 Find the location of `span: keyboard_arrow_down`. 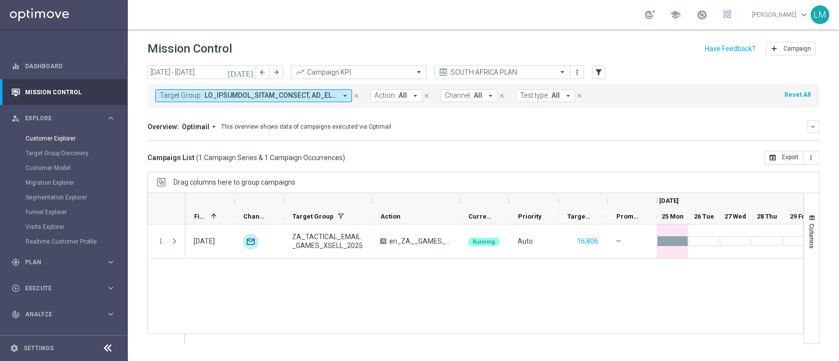

span: keyboard_arrow_down is located at coordinates (804, 15).